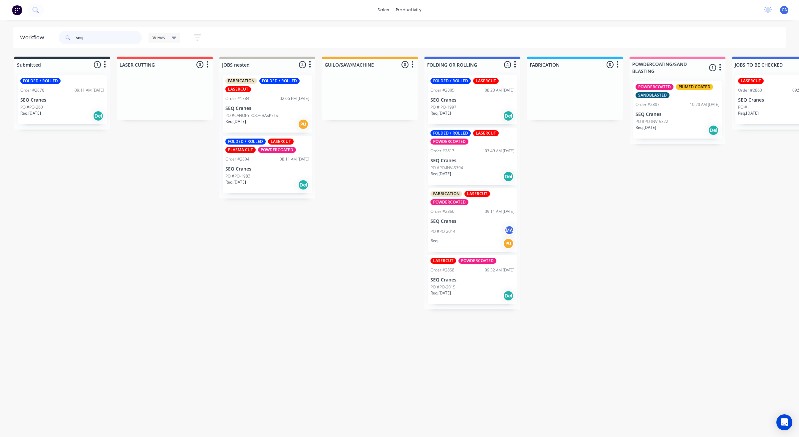 This screenshot has width=799, height=437. I want to click on div: PLASMA CUT, so click(240, 150).